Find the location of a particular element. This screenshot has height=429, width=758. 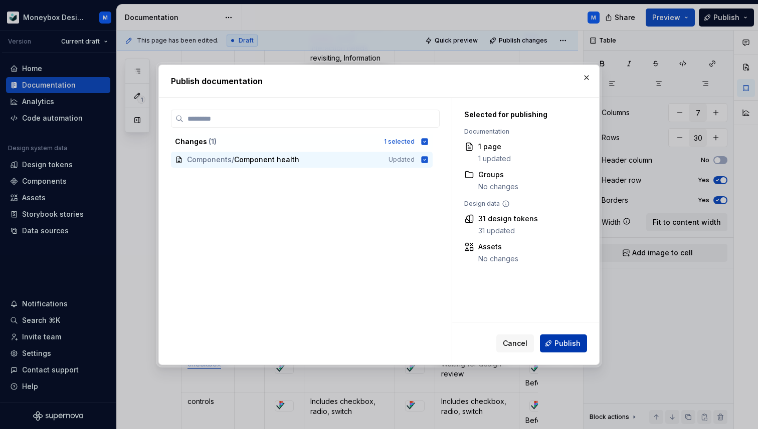

div: 1 page is located at coordinates (494, 147).